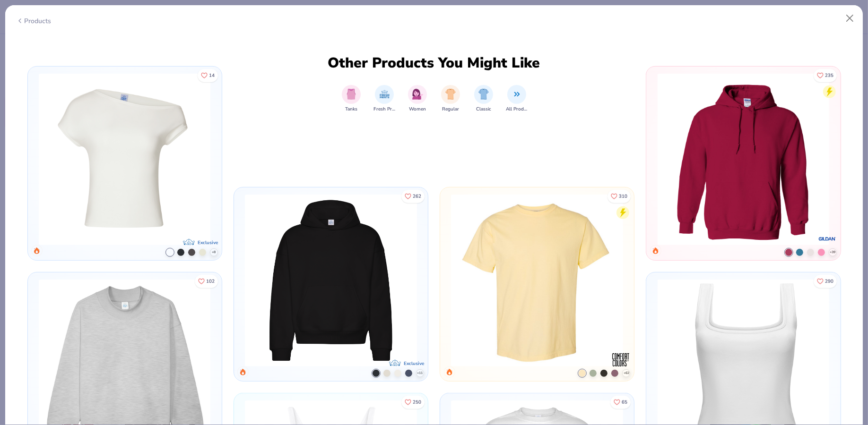  Describe the element at coordinates (331, 280) in the screenshot. I see `img: Fresh Prints Boston Heavyweight Hoodie` at that location.